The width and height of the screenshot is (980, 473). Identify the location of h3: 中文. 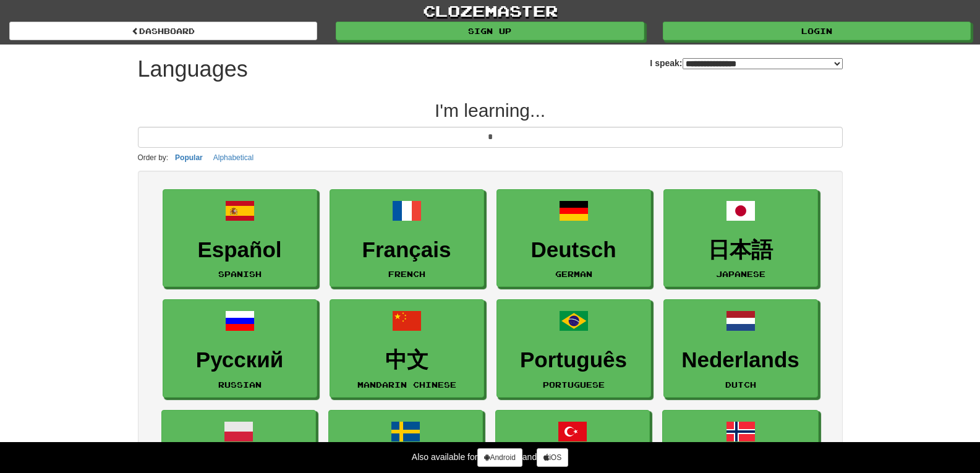
(407, 360).